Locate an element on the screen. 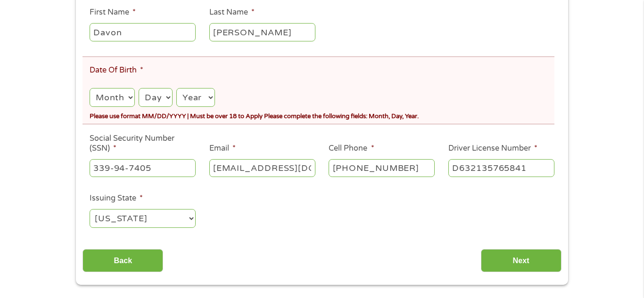  input: John is located at coordinates (142, 32).